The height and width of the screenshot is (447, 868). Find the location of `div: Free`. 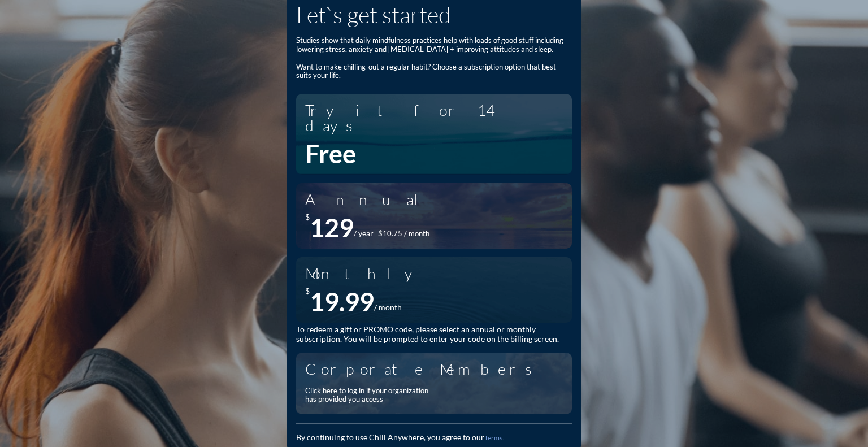

div: Free is located at coordinates (331, 154).